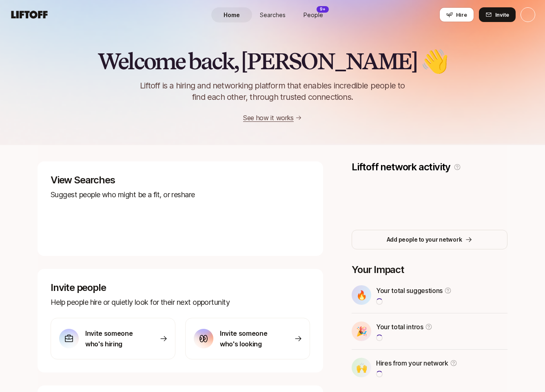 The width and height of the screenshot is (545, 392). Describe the element at coordinates (401, 167) in the screenshot. I see `p: Liftoff network activity` at that location.